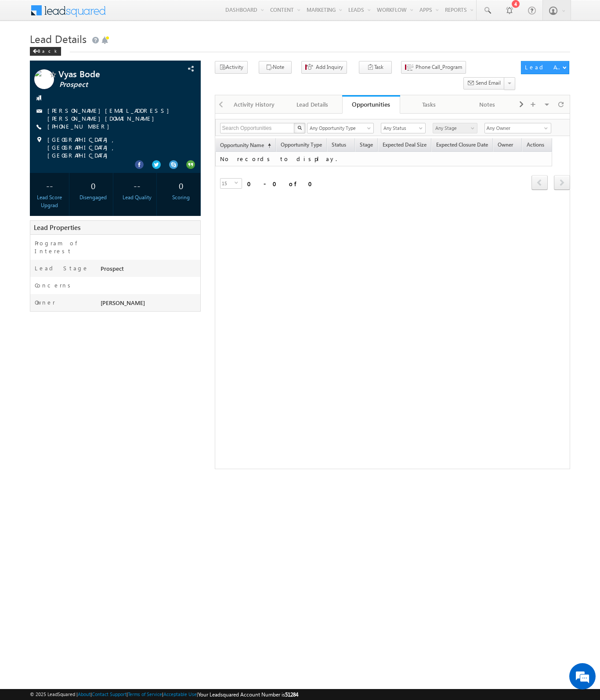  I want to click on span: 51284, so click(291, 694).